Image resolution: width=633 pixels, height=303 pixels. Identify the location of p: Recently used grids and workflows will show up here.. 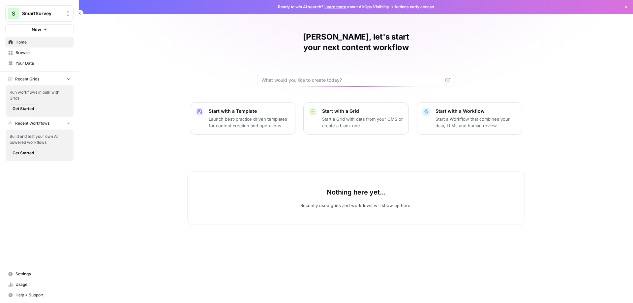
(356, 205).